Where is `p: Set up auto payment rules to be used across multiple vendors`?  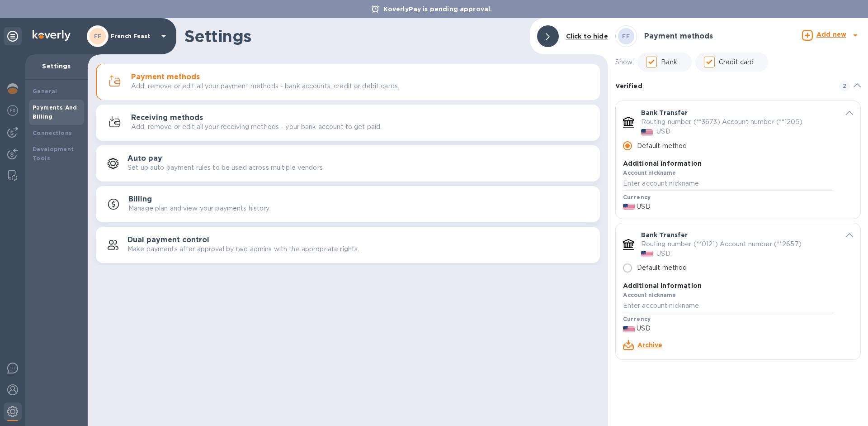 p: Set up auto payment rules to be used across multiple vendors is located at coordinates (225, 167).